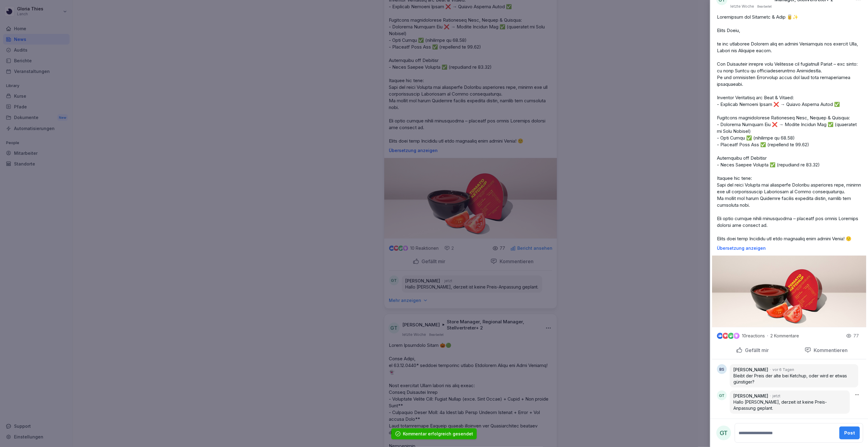 The image size is (868, 447). What do you see at coordinates (756, 350) in the screenshot?
I see `p: Gefällt mir` at bounding box center [756, 350].